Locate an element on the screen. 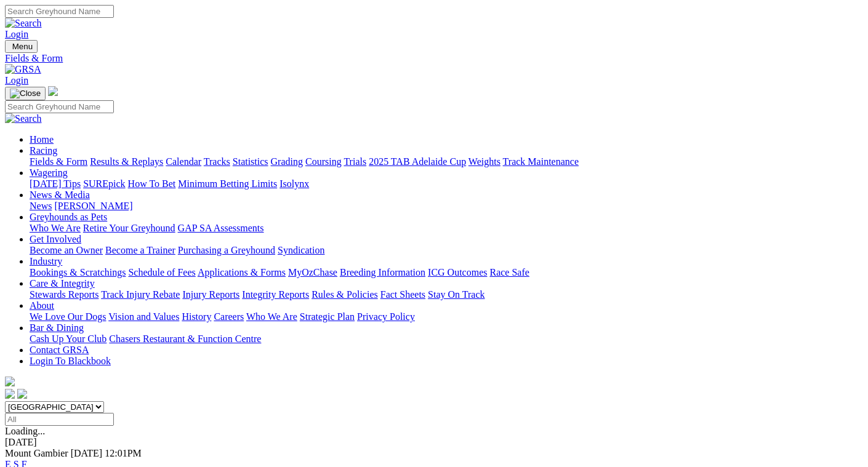  div: Care & Integrity is located at coordinates (446, 295).